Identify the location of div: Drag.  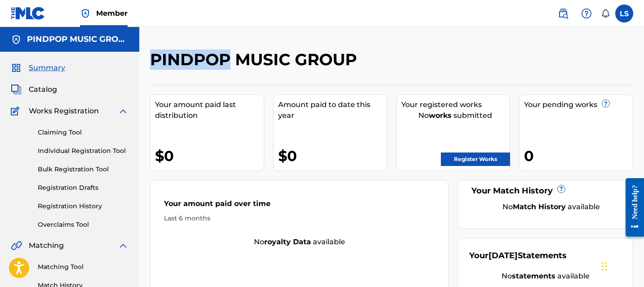
(604, 266).